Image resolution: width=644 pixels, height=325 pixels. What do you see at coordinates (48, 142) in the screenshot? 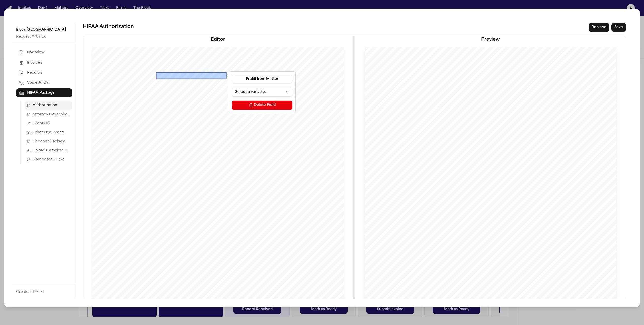
I see `button: Generate Package` at bounding box center [48, 142].